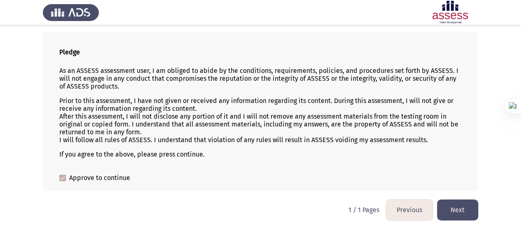 The image size is (521, 227). Describe the element at coordinates (458, 210) in the screenshot. I see `button: load next page` at that location.